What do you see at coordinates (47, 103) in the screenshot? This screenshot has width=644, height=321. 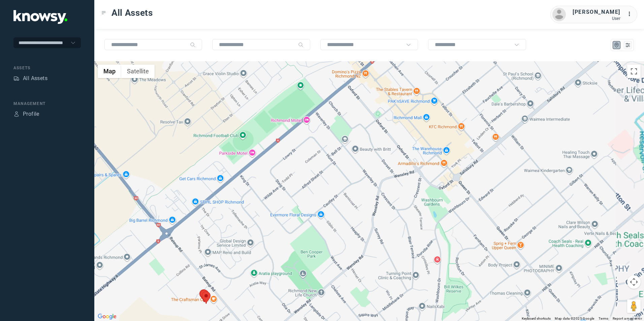 I see `div: Management` at bounding box center [47, 103].